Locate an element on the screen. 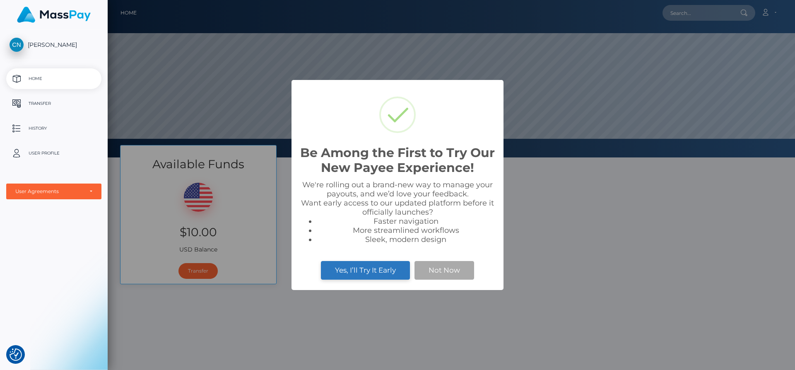 The width and height of the screenshot is (795, 370). img: Revisit consent button is located at coordinates (16, 355).